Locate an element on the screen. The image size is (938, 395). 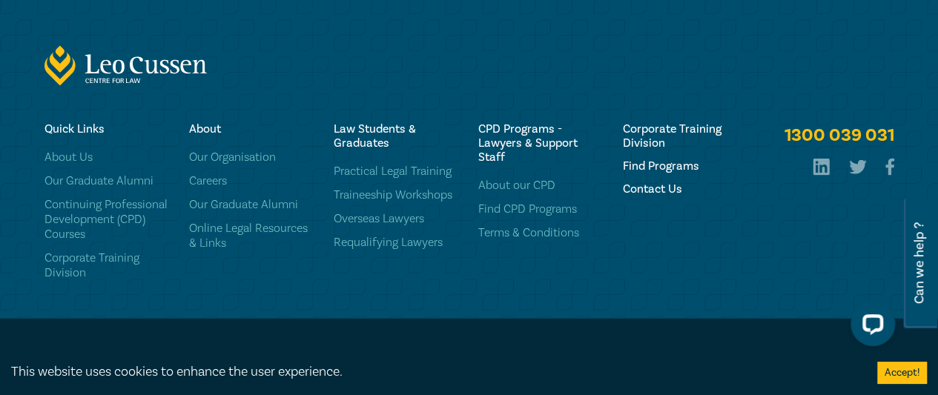
h6: CPD Programs - Lawyers & Support Staff is located at coordinates (541, 143).